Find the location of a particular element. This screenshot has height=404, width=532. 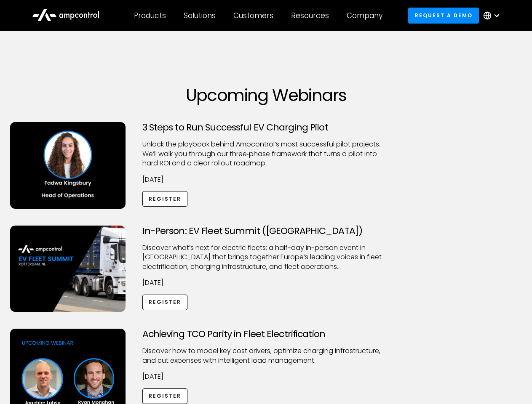

p: Discover how to model key cost drivers, optimize charging infrastructure, and cut expenses with i... is located at coordinates (266, 356).